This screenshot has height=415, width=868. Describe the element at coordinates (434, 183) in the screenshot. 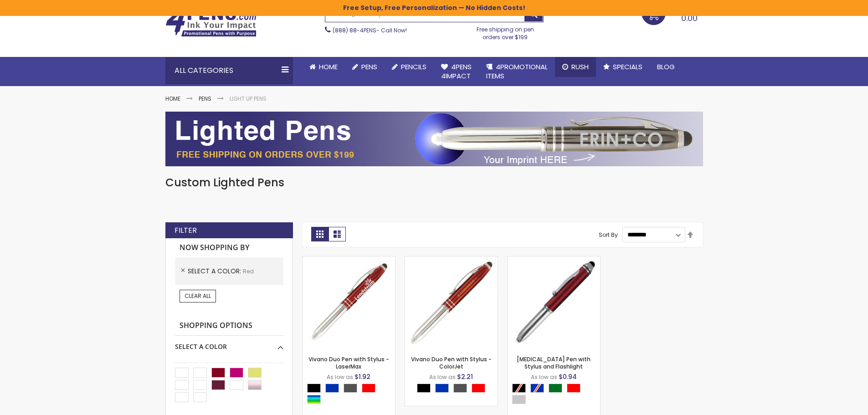

I see `h1: Custom Lighted Pens` at that location.